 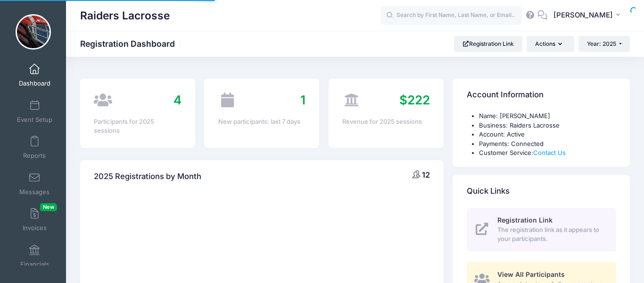 I want to click on li: Customer Service:, so click(x=547, y=153).